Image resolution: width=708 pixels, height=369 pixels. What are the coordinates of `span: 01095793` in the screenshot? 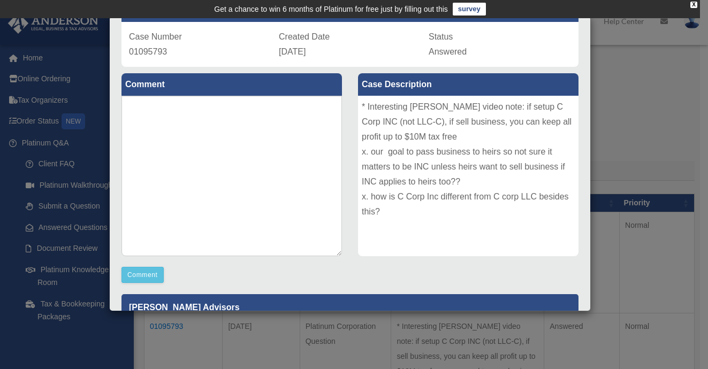 It's located at (148, 51).